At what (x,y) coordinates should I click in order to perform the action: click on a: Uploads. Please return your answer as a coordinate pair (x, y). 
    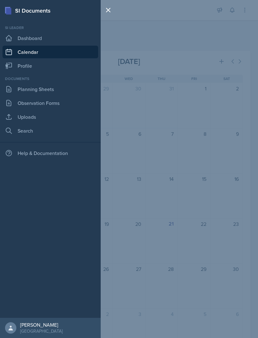
    Looking at the image, I should click on (50, 117).